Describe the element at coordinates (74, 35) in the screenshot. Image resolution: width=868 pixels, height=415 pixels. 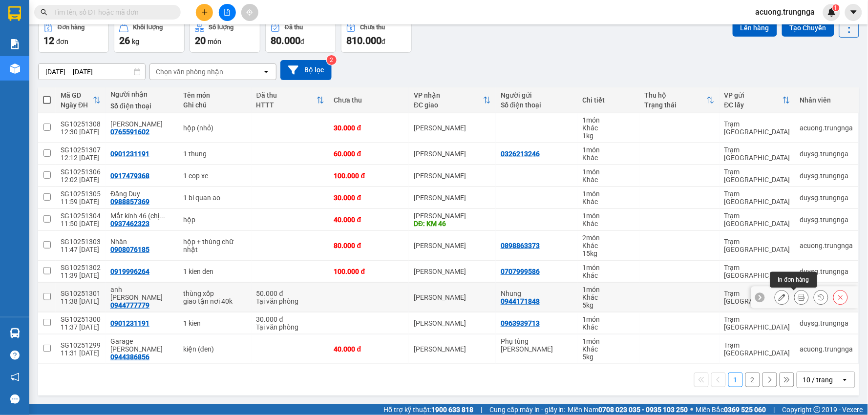
I see `button: Đơn hàng12đơn` at that location.